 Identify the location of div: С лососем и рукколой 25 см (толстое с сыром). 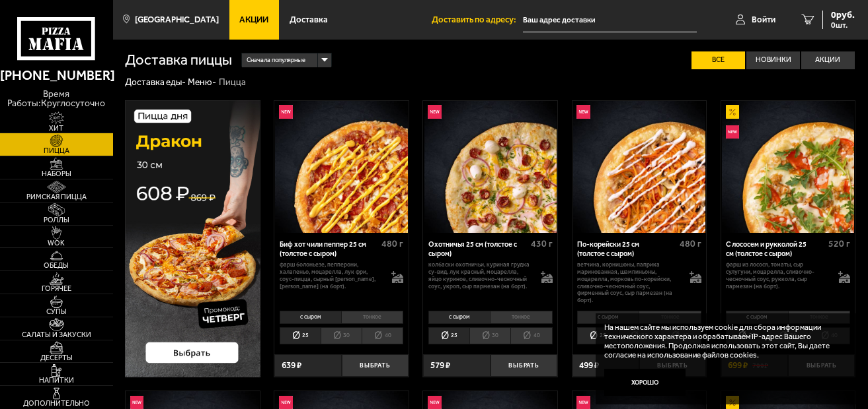
(775, 249).